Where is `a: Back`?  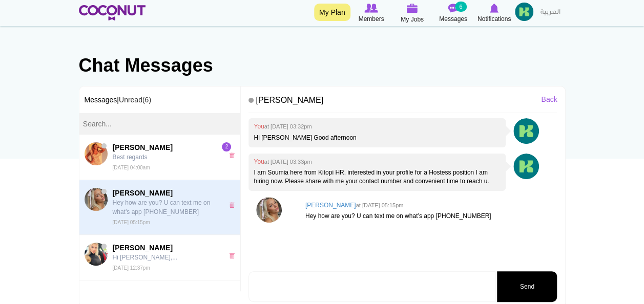 a: Back is located at coordinates (548, 99).